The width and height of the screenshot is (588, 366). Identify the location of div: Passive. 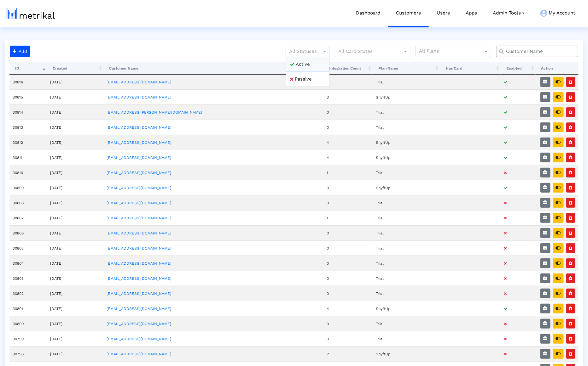
(308, 79).